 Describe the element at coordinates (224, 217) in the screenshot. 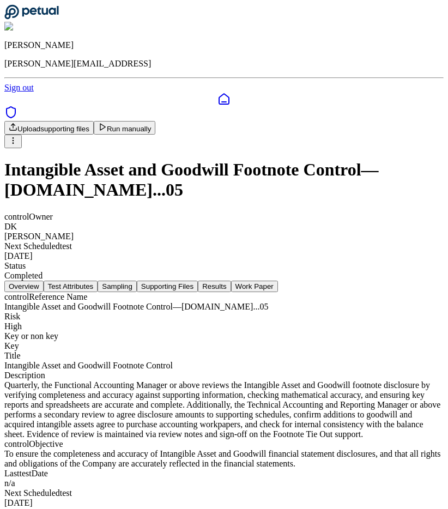

I see `div: control Owner` at that location.